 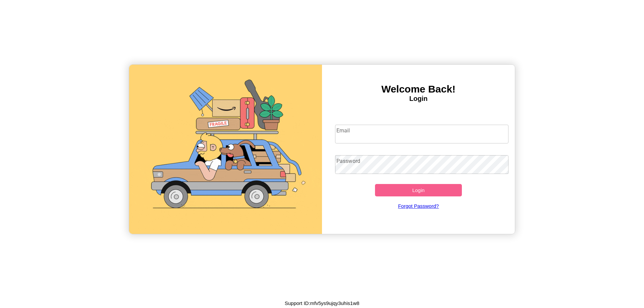 I want to click on img: gif, so click(x=226, y=149).